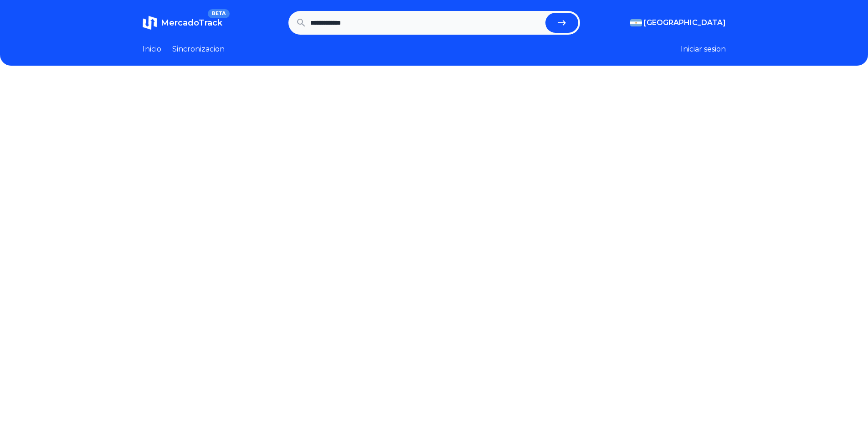 Image resolution: width=868 pixels, height=424 pixels. What do you see at coordinates (198, 49) in the screenshot?
I see `a: Sincronizacion` at bounding box center [198, 49].